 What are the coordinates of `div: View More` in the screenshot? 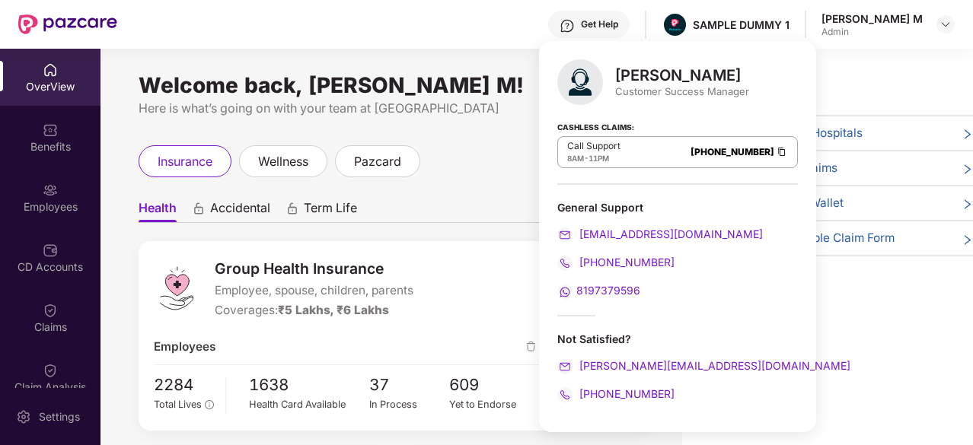 It's located at (842, 276).